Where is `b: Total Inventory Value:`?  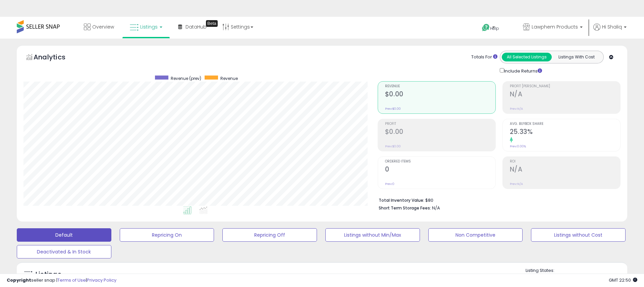 b: Total Inventory Value: is located at coordinates (401, 200).